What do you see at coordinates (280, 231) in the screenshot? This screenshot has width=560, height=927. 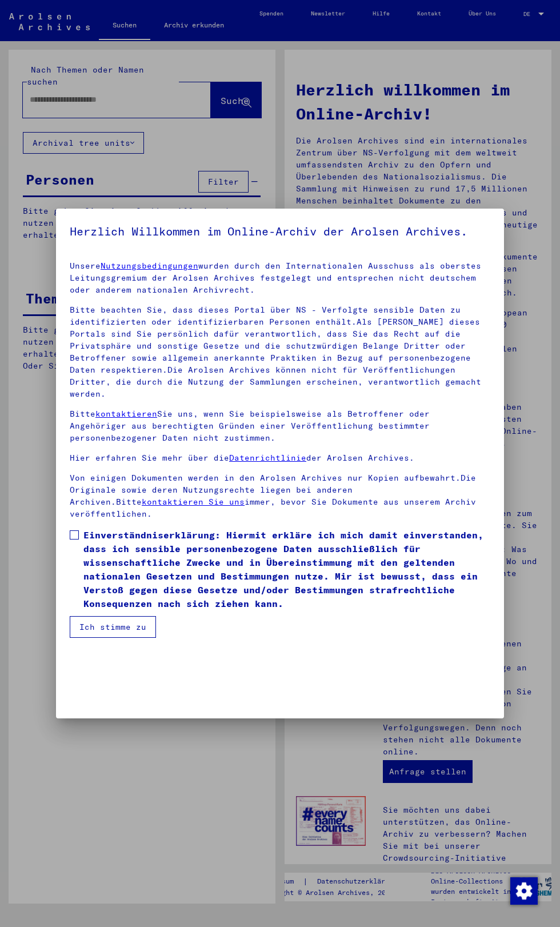 I see `h5: Herzlich Willkommen im Online-Archiv der Arolsen Archives.` at bounding box center [280, 231].